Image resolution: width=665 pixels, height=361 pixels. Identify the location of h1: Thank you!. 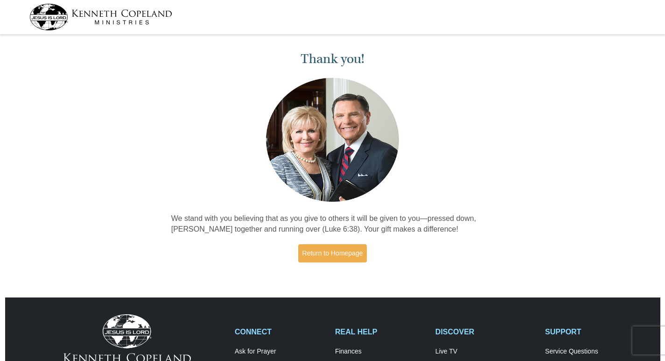
(333, 59).